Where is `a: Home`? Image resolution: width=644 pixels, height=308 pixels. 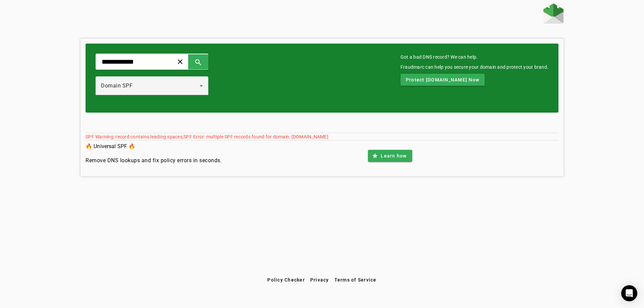
a: Home is located at coordinates (554, 14).